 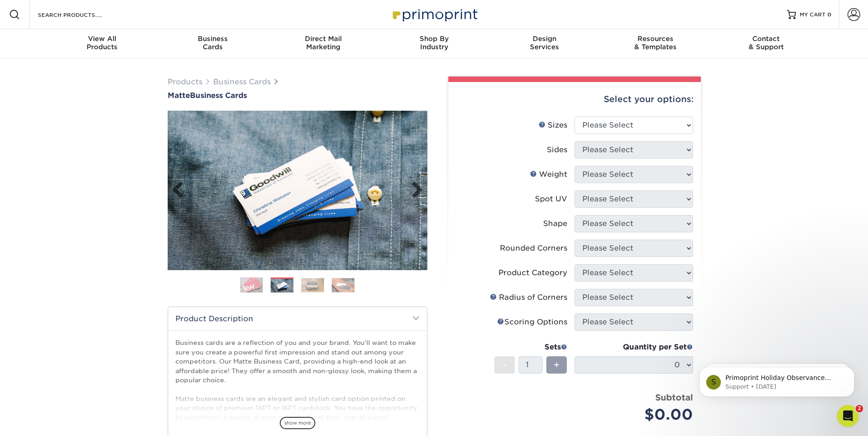 I want to click on strong: Subtotal, so click(x=674, y=397).